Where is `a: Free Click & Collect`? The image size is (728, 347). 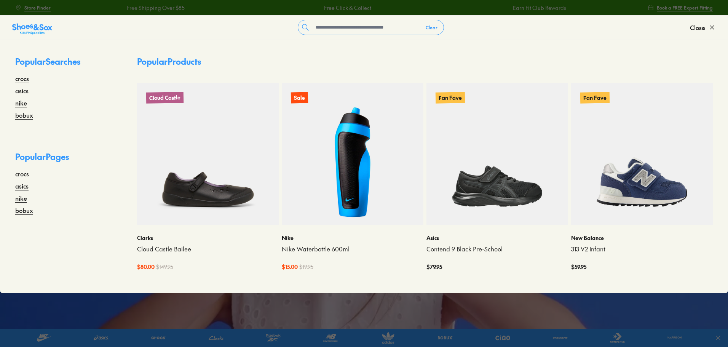 a: Free Click & Collect is located at coordinates (347, 8).